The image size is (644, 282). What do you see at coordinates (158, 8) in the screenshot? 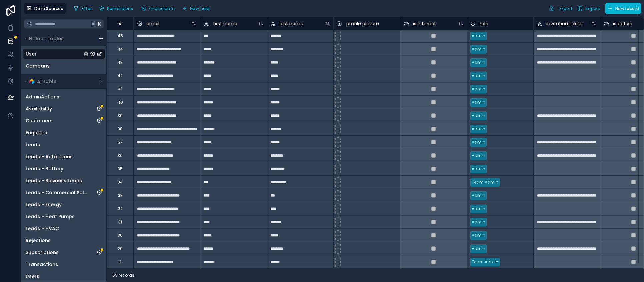
I see `button: Find column` at bounding box center [158, 8].